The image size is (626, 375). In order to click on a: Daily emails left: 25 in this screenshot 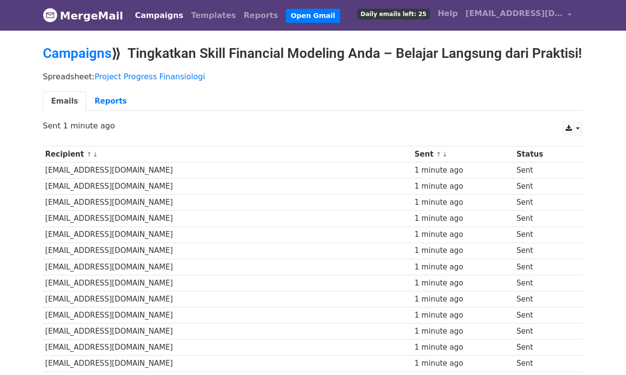, I will do `click(393, 14)`.